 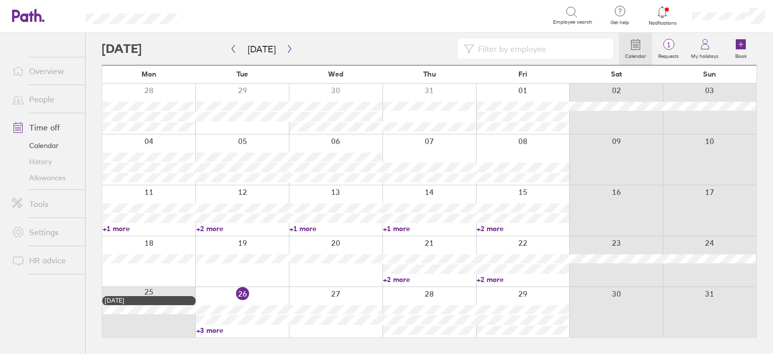 What do you see at coordinates (636, 55) in the screenshot?
I see `label: Calendar` at bounding box center [636, 55].